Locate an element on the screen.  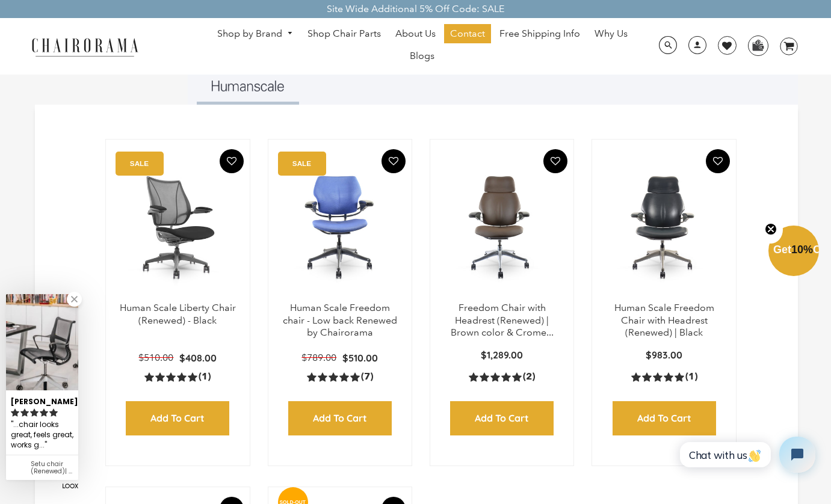
span: Blogs is located at coordinates (422, 56).